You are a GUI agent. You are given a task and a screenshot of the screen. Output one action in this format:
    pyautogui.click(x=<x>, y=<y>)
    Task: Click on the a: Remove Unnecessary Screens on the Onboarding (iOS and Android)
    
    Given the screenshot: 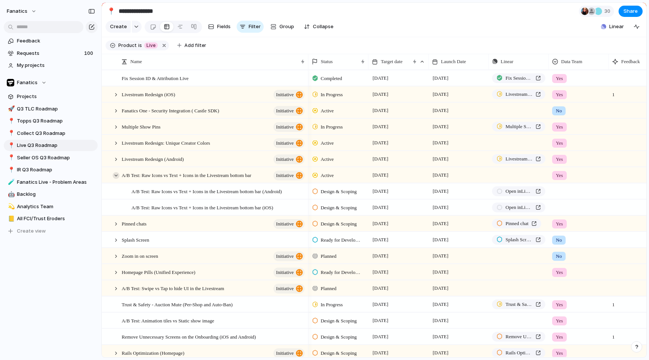 What is the action you would take?
    pyautogui.click(x=519, y=336)
    